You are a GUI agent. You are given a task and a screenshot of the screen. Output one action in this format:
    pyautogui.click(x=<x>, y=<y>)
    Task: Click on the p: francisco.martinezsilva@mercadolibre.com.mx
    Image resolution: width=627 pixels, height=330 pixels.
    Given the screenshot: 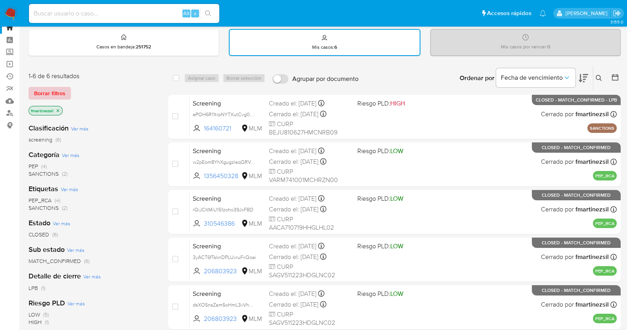 What is the action you would take?
    pyautogui.click(x=588, y=13)
    